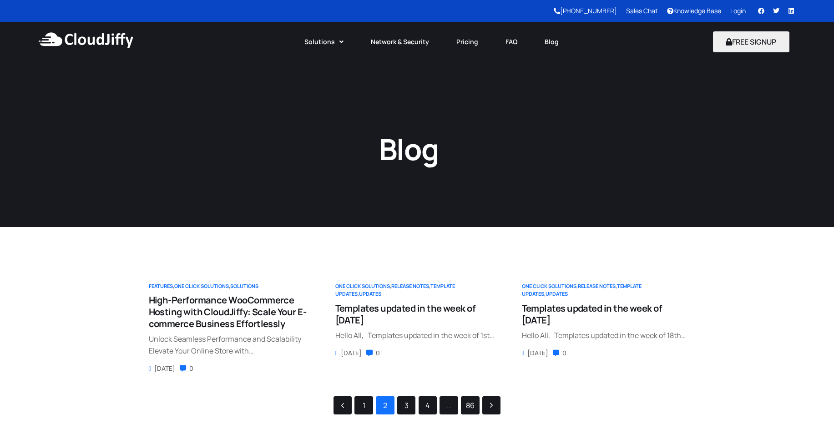  I want to click on a: 1, so click(364, 405).